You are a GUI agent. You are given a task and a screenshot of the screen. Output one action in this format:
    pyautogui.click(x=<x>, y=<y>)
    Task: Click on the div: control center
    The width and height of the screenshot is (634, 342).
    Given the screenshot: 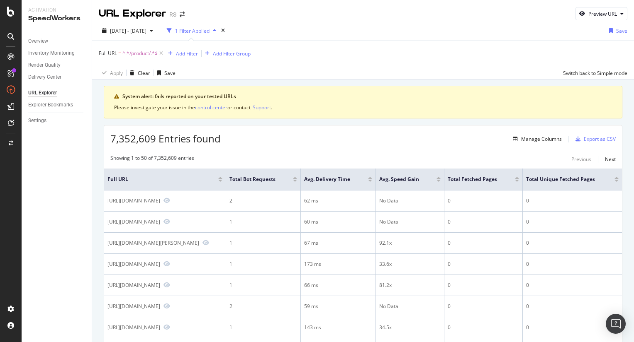 What is the action you would take?
    pyautogui.click(x=211, y=107)
    